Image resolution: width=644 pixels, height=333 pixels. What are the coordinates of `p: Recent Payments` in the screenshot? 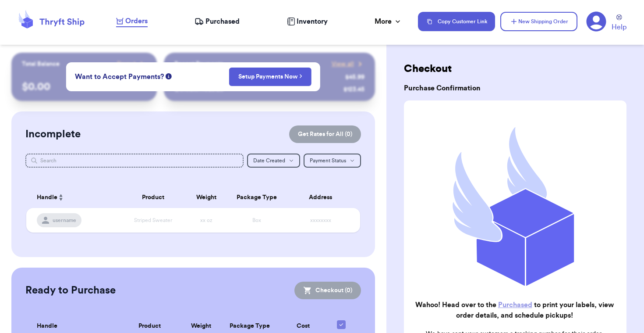 It's located at (198, 64).